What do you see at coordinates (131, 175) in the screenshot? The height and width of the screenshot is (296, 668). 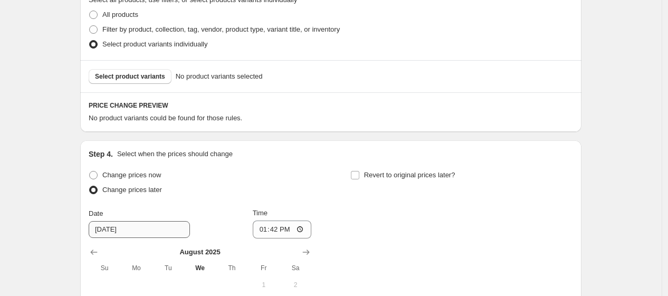 I see `span: Change prices now` at bounding box center [131, 175].